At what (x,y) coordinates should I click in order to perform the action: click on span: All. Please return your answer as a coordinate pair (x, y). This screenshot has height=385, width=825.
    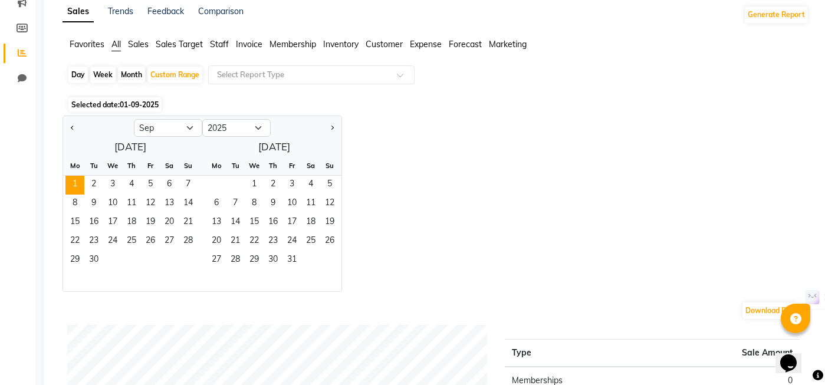
    Looking at the image, I should click on (116, 44).